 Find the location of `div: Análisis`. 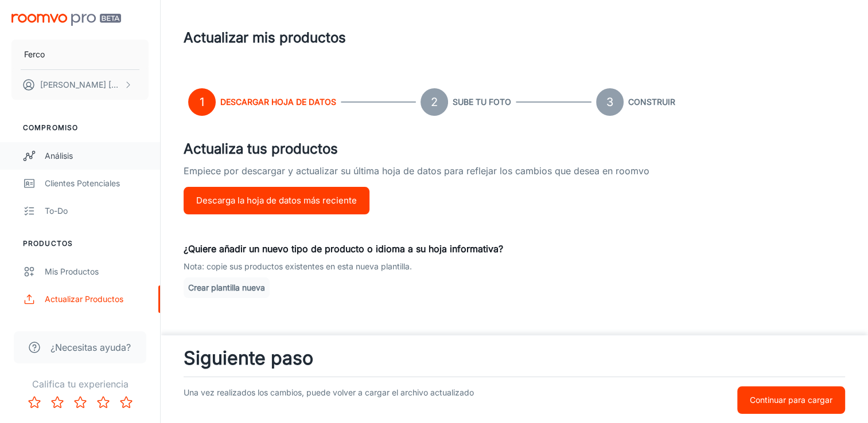

div: Análisis is located at coordinates (96, 156).